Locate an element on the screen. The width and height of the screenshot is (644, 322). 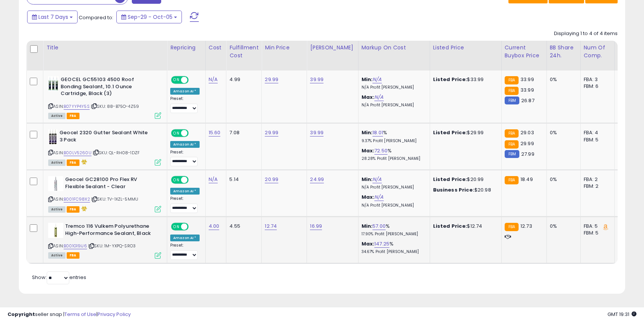
div: 4.99 is located at coordinates (242, 80).